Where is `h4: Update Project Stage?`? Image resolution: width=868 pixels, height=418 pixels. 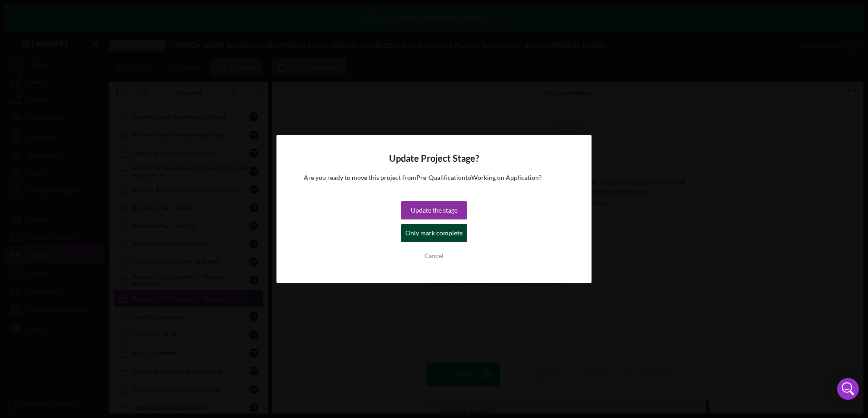 h4: Update Project Stage? is located at coordinates (434, 158).